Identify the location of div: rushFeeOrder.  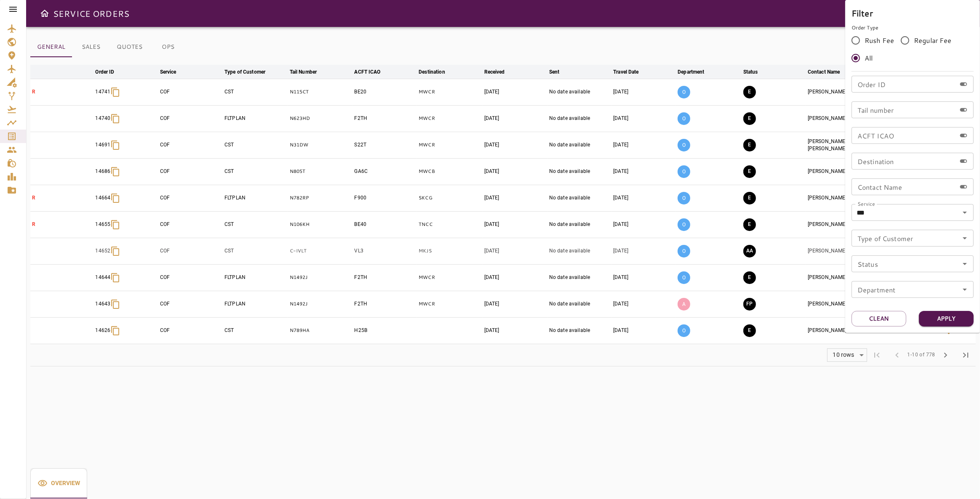
(913, 49).